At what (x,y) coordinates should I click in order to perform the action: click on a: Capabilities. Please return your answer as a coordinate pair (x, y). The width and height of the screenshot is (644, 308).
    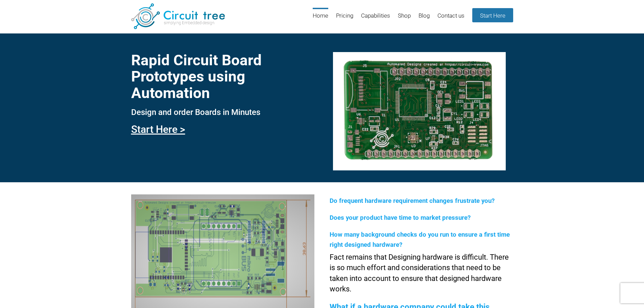
    Looking at the image, I should click on (376, 18).